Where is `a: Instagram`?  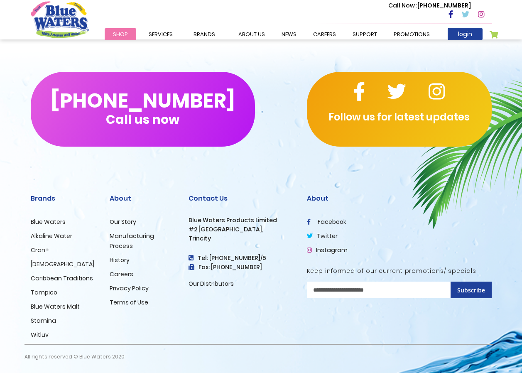 a: Instagram is located at coordinates (327, 250).